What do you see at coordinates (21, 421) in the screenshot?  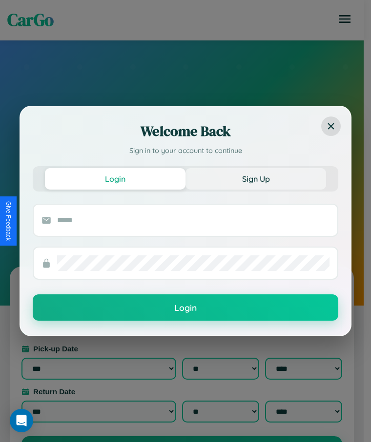 I see `div: Open Intercom Messenger` at bounding box center [21, 421].